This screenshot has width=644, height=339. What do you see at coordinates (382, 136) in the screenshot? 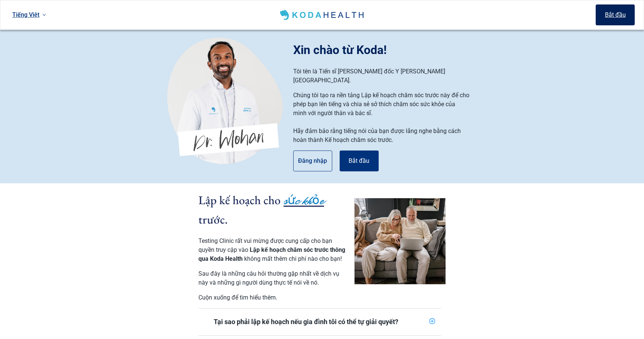
I see `p: Hãy đảm bảo rằng tiếng nói của bạn được lắng nghe bằng cách hoàn thành Kế hoạch chăm sóc trước.` at bounding box center [382, 136].